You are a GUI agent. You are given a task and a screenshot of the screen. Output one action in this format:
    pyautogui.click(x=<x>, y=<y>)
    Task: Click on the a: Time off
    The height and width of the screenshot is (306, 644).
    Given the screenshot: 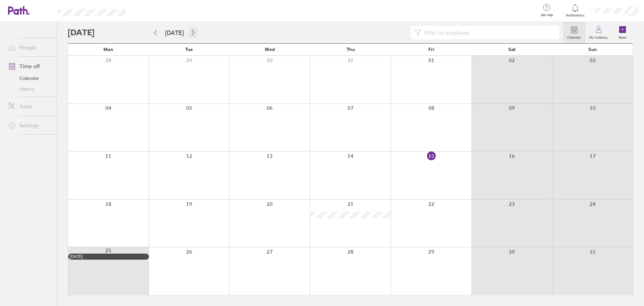 What is the action you would take?
    pyautogui.click(x=30, y=66)
    